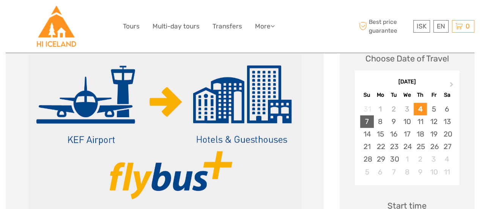  I want to click on div: Choose Sunday, September 21st, 2025, so click(367, 147).